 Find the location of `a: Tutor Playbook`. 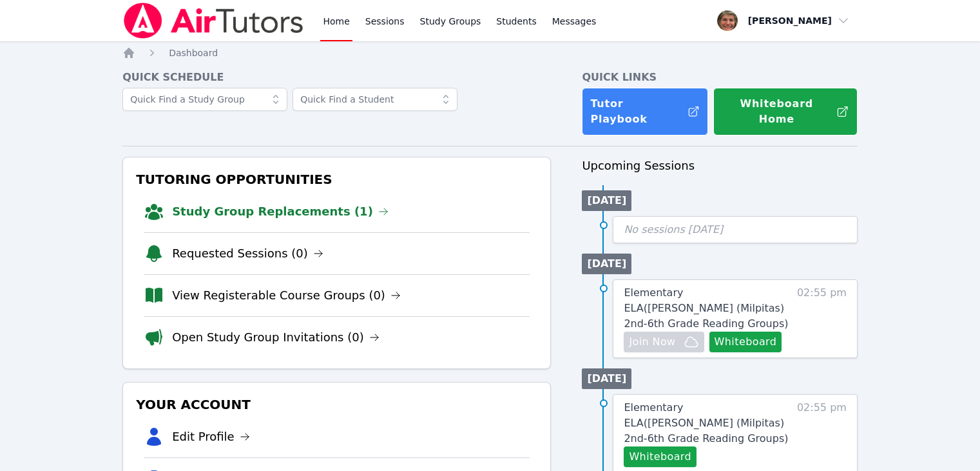

a: Tutor Playbook is located at coordinates (645, 112).